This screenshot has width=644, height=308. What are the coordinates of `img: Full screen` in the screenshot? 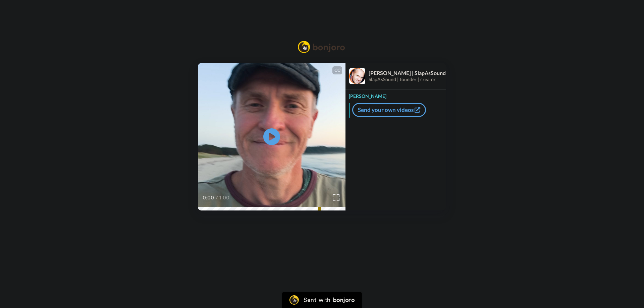 It's located at (336, 198).